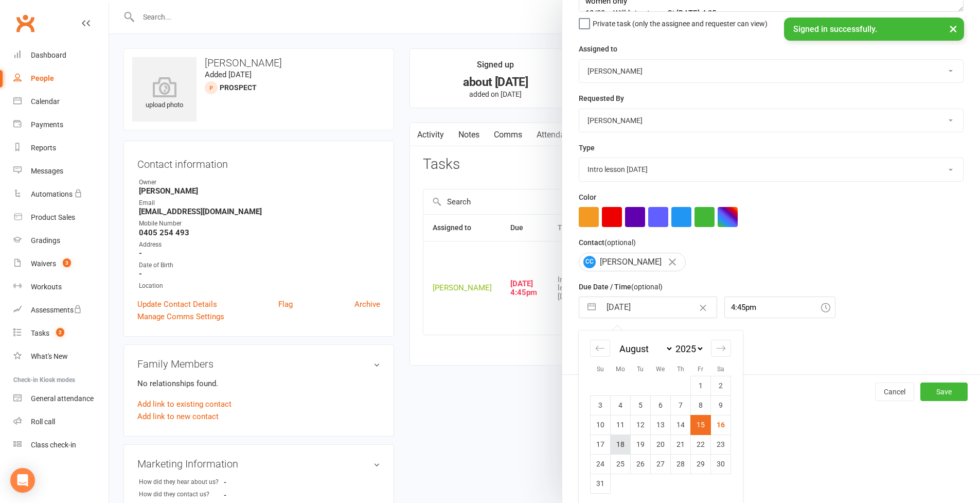  I want to click on div: Roll call, so click(43, 422).